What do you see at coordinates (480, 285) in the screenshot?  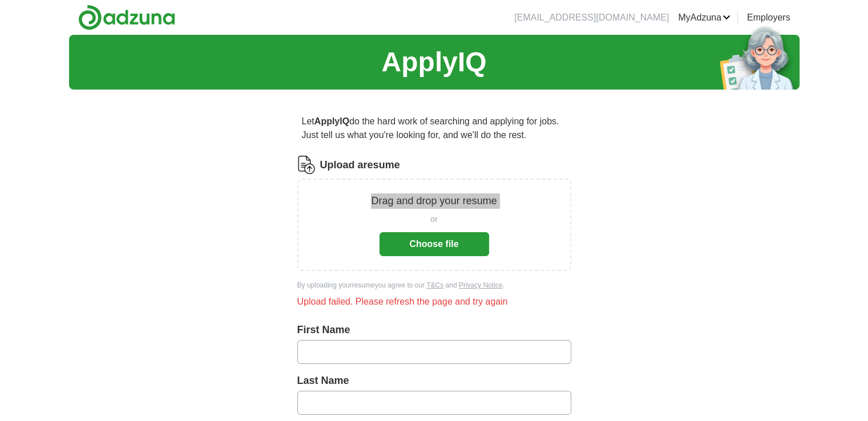 I see `a: Privacy Notice` at bounding box center [480, 285].